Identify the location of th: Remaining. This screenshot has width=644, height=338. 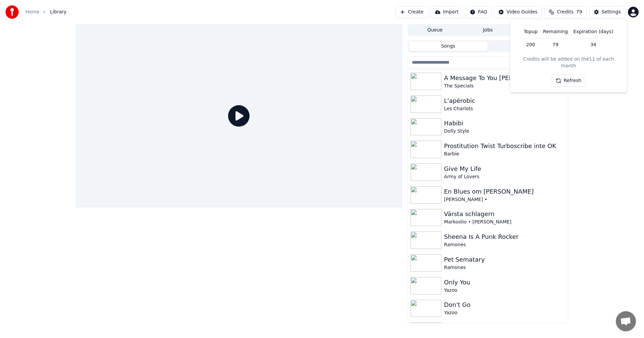
(555, 32).